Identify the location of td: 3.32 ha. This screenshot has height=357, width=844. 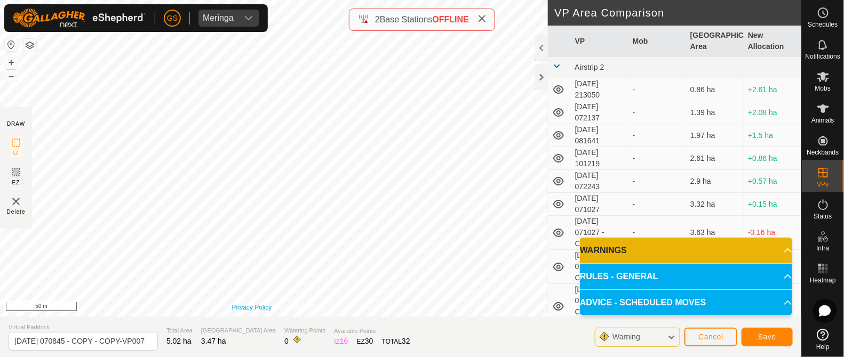
(715, 204).